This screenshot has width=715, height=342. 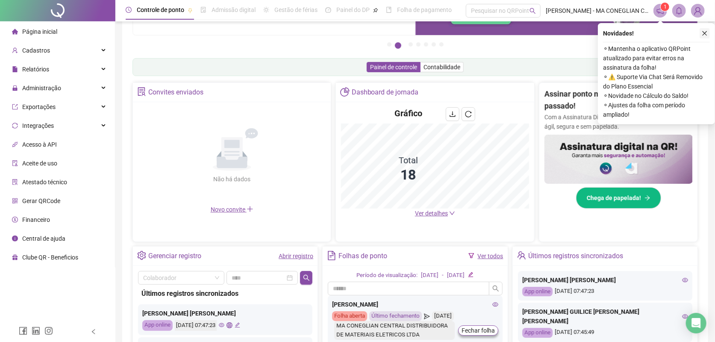 I want to click on span: notification, so click(x=660, y=11).